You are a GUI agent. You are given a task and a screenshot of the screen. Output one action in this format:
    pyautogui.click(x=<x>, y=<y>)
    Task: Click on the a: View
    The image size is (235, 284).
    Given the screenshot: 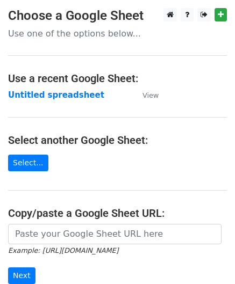 What is the action you would take?
    pyautogui.click(x=145, y=95)
    